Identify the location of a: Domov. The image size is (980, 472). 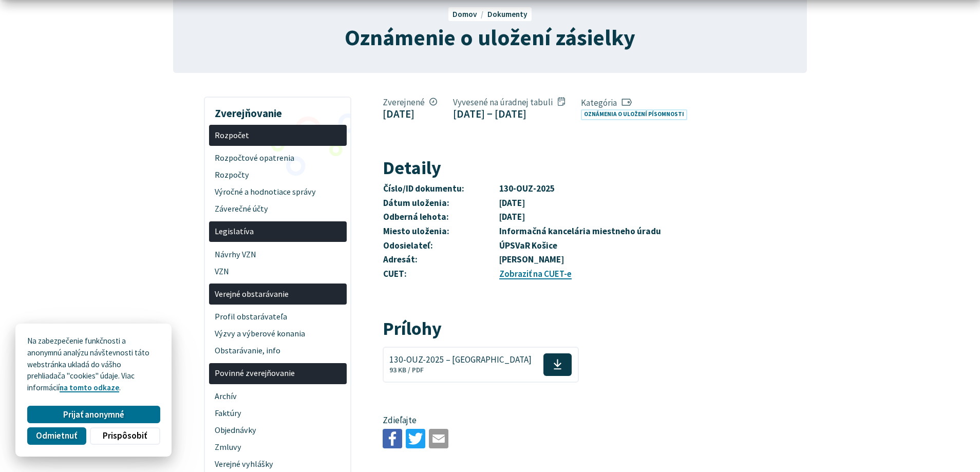
(470, 14).